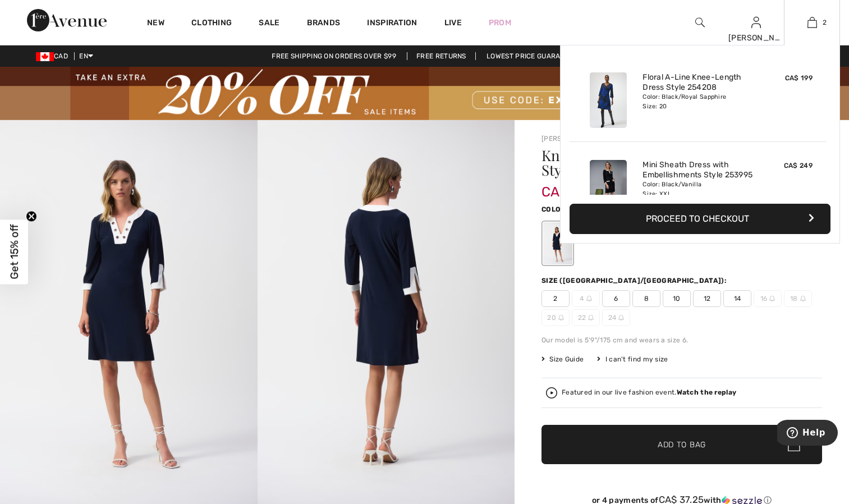 This screenshot has width=849, height=504. What do you see at coordinates (552, 393) in the screenshot?
I see `img: Watch the replay` at bounding box center [552, 393].